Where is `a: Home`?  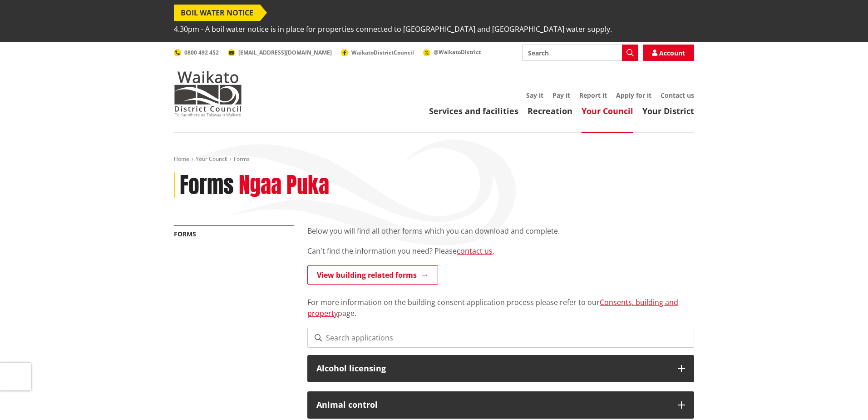 a: Home is located at coordinates (182, 158).